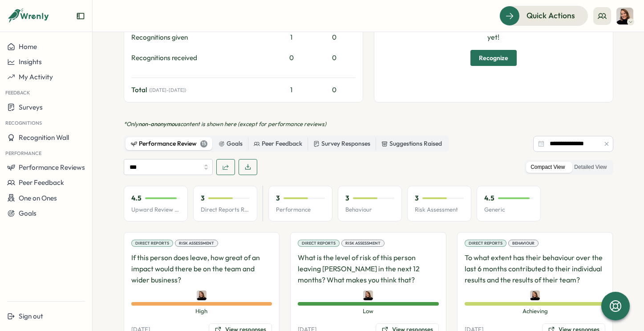 The height and width of the screenshot is (331, 644). What do you see at coordinates (201, 311) in the screenshot?
I see `span: High` at bounding box center [201, 311].